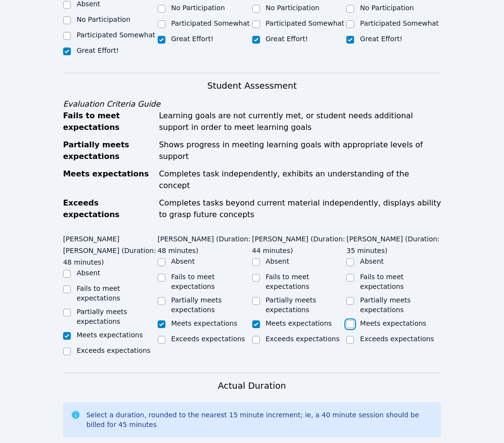 The image size is (504, 443). What do you see at coordinates (251, 104) in the screenshot?
I see `div: Evaluation Criteria Guide` at bounding box center [251, 104].